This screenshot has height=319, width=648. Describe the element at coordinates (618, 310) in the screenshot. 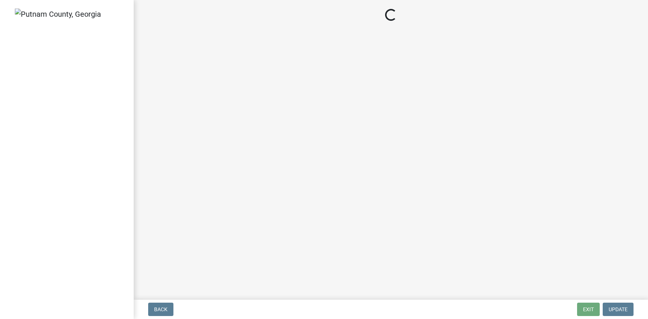

I see `button: Update` at that location.